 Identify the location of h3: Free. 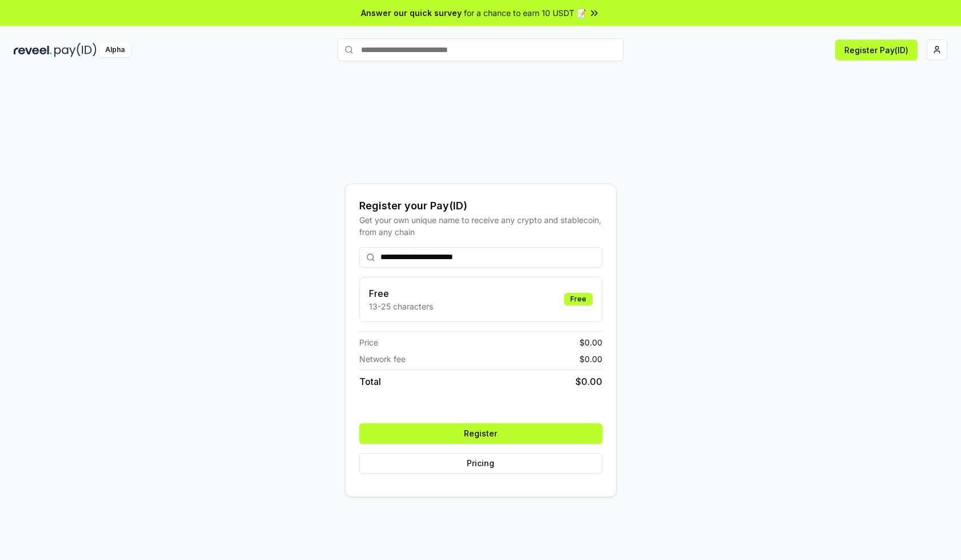
(401, 293).